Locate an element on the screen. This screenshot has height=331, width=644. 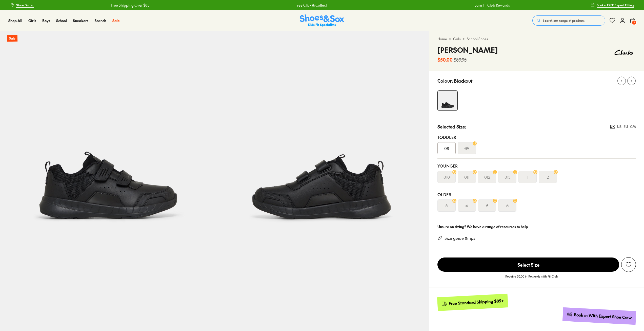
span: 1 is located at coordinates (634, 23).